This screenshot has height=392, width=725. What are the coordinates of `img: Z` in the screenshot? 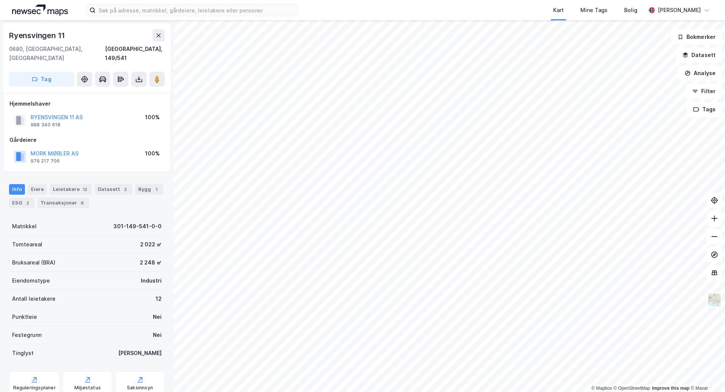 It's located at (714, 300).